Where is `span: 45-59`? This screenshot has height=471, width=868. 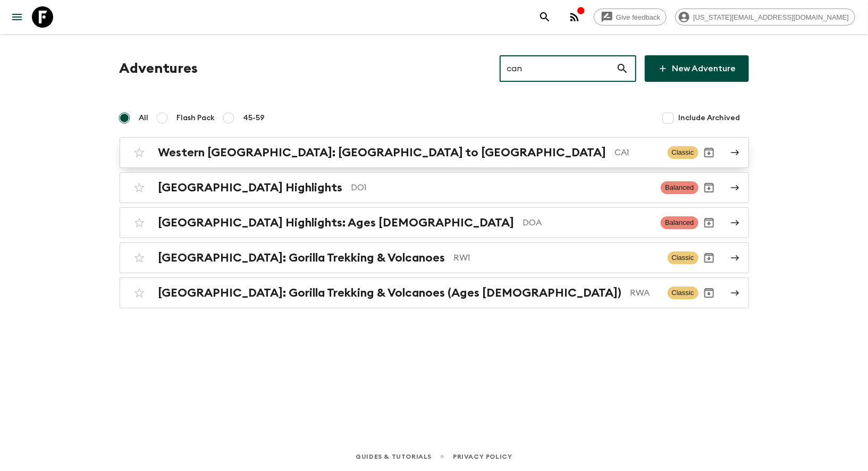 span: 45-59 is located at coordinates (254, 118).